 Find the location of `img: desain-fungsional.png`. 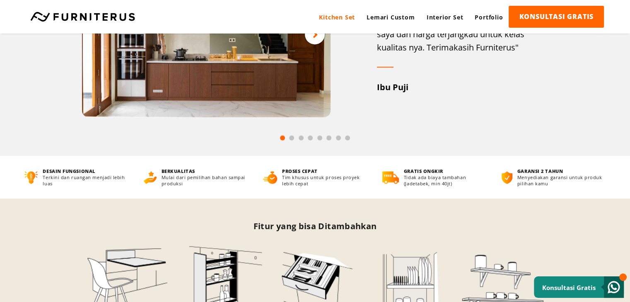

img: desain-fungsional.png is located at coordinates (31, 178).